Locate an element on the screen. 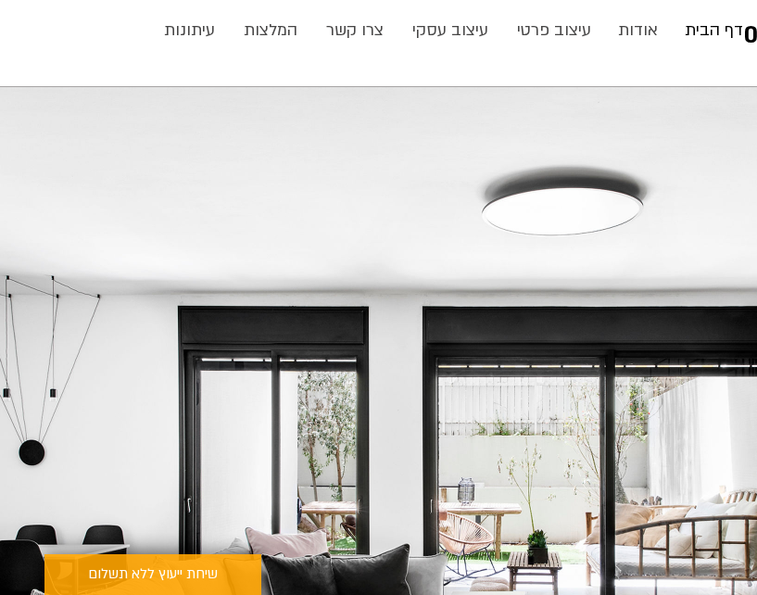 The image size is (757, 595). a: המלצות is located at coordinates (270, 31).